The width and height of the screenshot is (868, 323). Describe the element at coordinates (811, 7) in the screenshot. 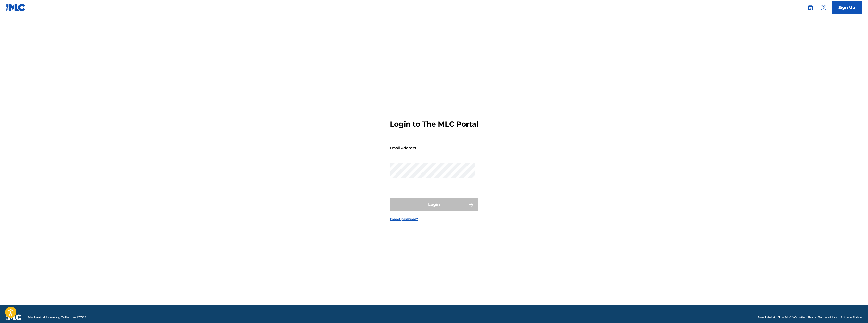

I see `a: Public Search` at that location.